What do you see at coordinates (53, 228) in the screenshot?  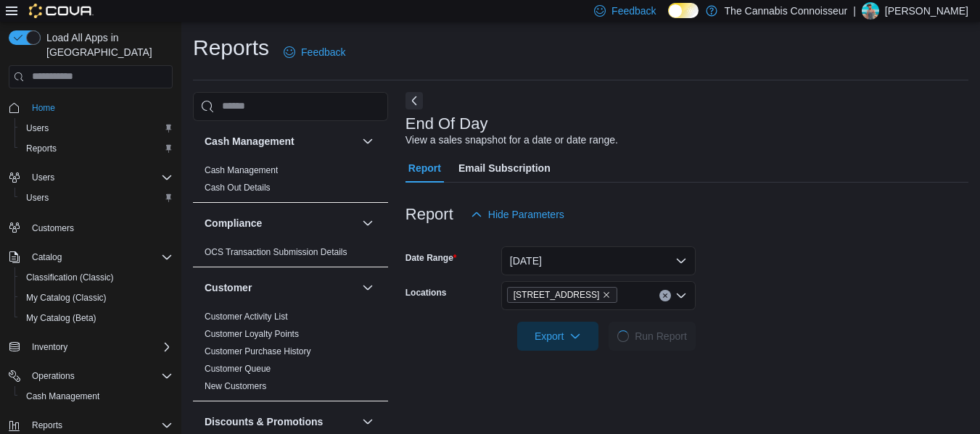 I see `a: Customers` at bounding box center [53, 228].